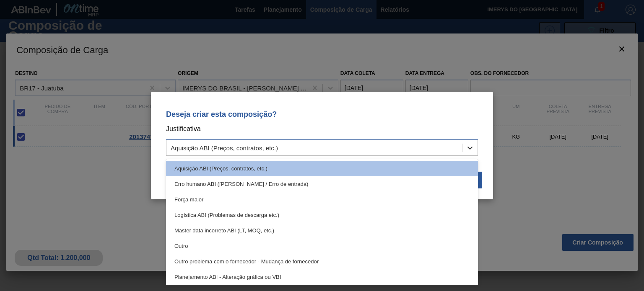 The height and width of the screenshot is (291, 644). Describe the element at coordinates (322, 262) in the screenshot. I see `div: Outro problema com o fornecedor - Mudança de fornecedor` at that location.